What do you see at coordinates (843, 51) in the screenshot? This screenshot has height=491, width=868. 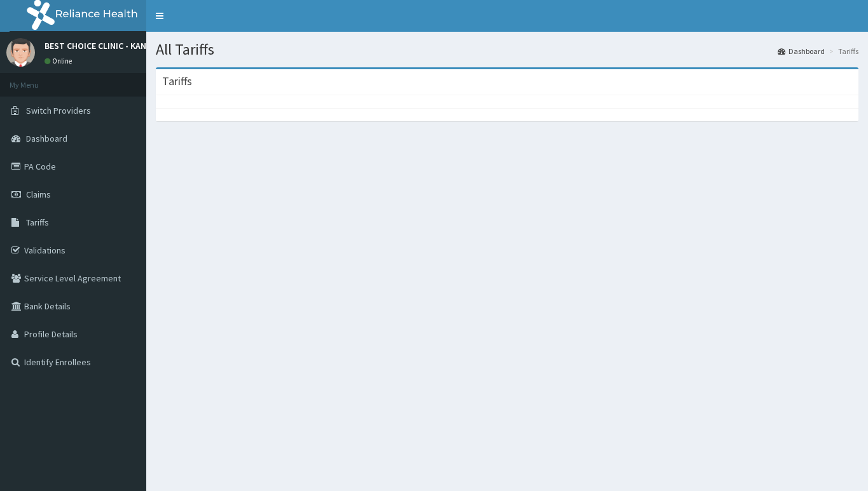 I see `li: Tariffs` at bounding box center [843, 51].